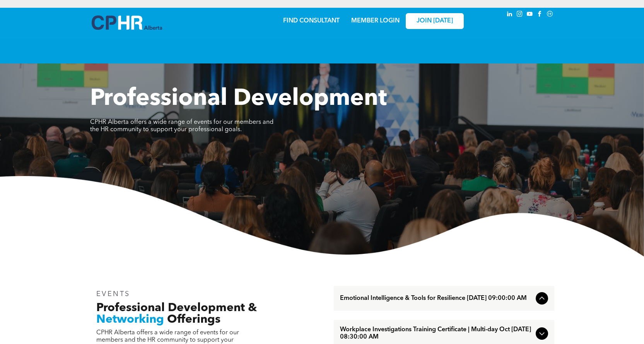 The height and width of the screenshot is (344, 644). What do you see at coordinates (127, 22) in the screenshot?
I see `img: A blue and white logo for cp alberta` at bounding box center [127, 22].